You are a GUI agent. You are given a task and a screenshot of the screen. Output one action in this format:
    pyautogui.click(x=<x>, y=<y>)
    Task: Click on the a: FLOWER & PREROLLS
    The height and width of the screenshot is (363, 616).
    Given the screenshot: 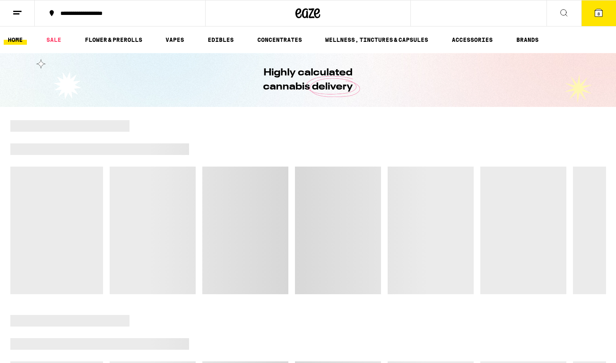 What is the action you would take?
    pyautogui.click(x=113, y=40)
    